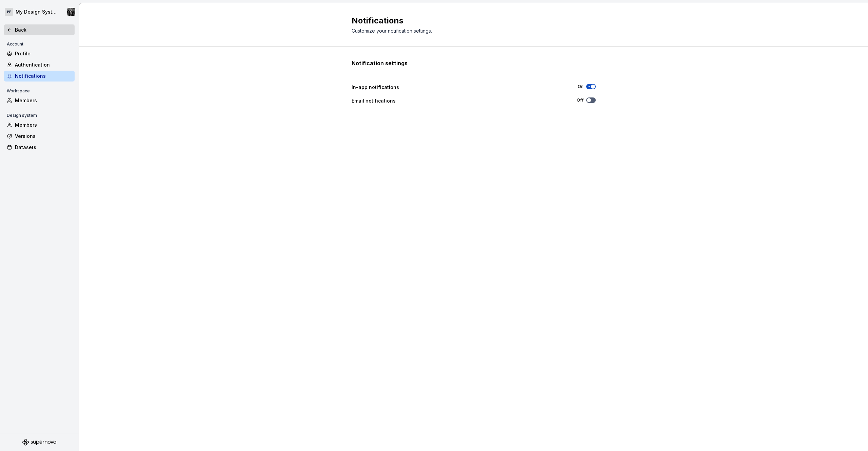 Image resolution: width=868 pixels, height=451 pixels. What do you see at coordinates (459, 101) in the screenshot?
I see `div: Email notifications` at bounding box center [459, 101].